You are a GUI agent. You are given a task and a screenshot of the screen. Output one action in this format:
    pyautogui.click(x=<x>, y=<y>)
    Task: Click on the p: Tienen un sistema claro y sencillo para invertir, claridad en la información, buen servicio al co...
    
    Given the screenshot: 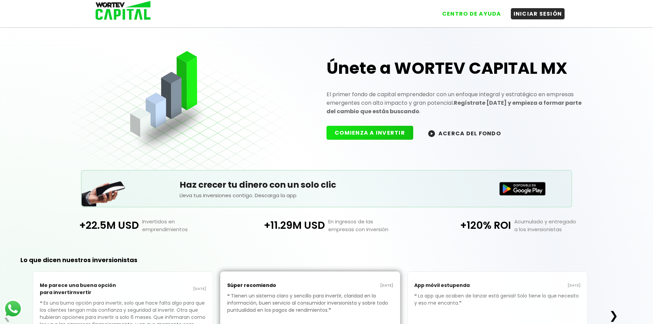 What is the action you would take?
    pyautogui.click(x=310, y=308)
    